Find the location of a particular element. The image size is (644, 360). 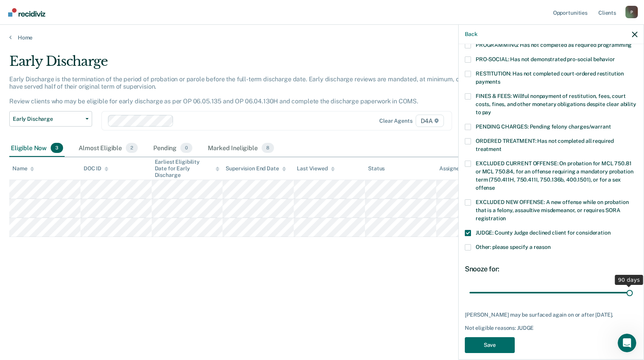

span: EXCLUDED NEW OFFENSE: A new offense while on probation that is a felony, assaultive misdemeanor, ... is located at coordinates (552, 210).